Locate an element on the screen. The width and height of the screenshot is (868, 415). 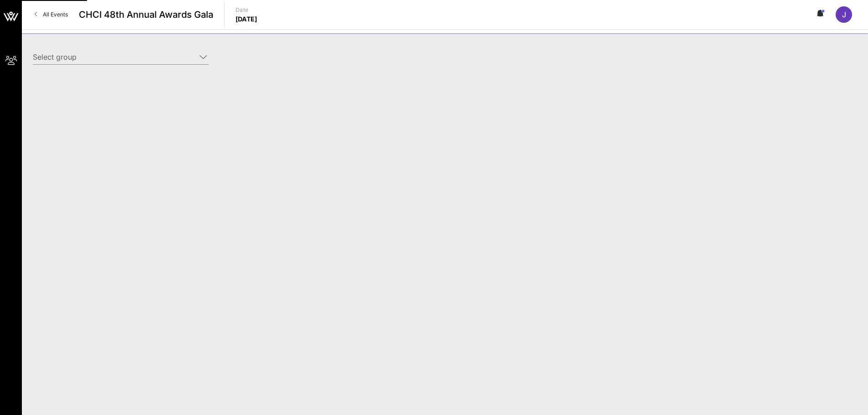
span: All Events is located at coordinates (55, 14).